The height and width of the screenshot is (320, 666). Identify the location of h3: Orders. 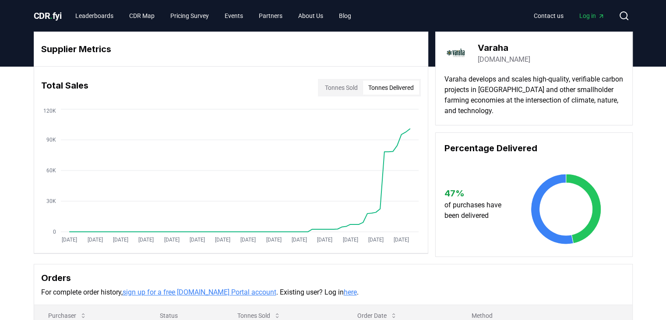
(333, 278).